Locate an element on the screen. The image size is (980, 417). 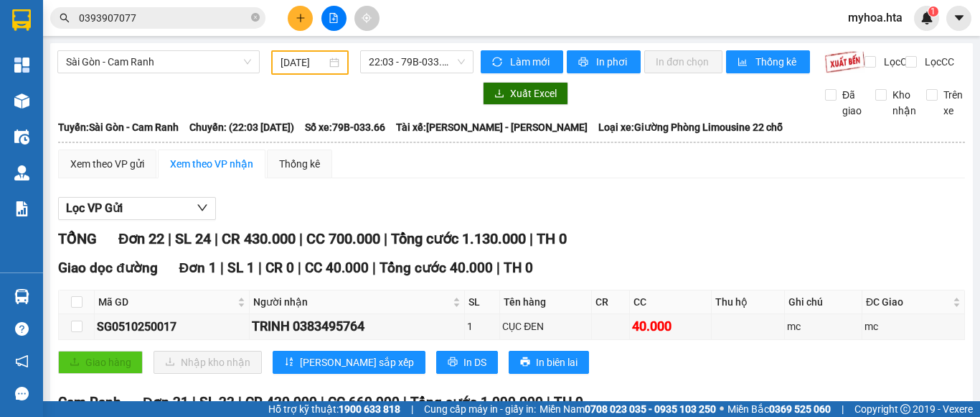
span: CC 660.000 is located at coordinates (364, 401).